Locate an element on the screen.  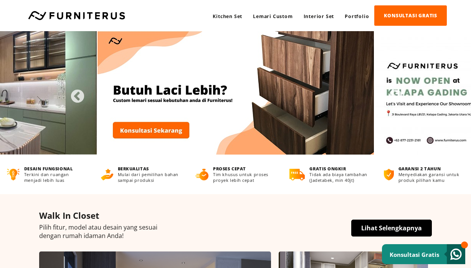
h4: GARANSI 2 TAHUN is located at coordinates (431, 168).